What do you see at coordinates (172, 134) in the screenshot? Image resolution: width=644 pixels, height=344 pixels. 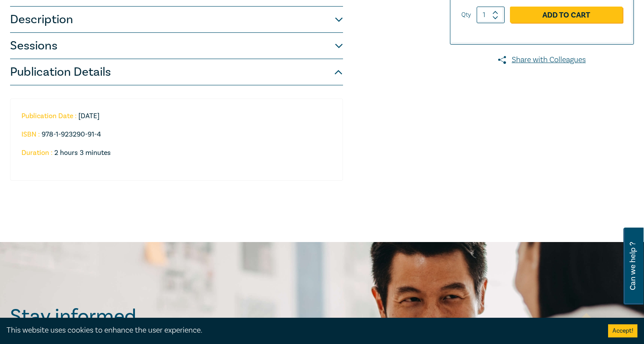 I see `li: 978-1-923290-91-4` at bounding box center [172, 134].